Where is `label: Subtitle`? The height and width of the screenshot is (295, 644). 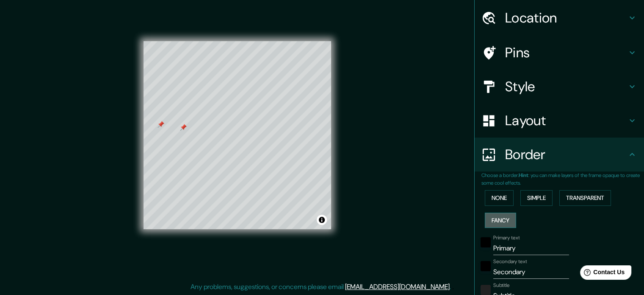 label: Subtitle is located at coordinates (501, 285).